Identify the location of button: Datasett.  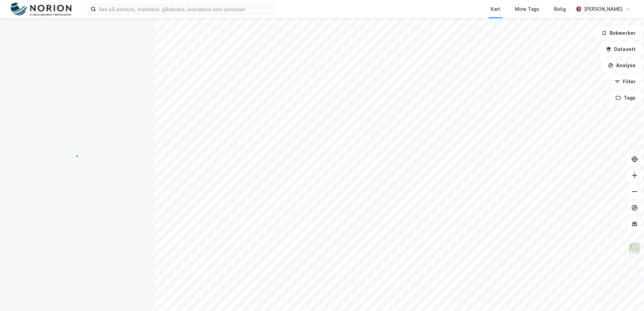
(621, 49).